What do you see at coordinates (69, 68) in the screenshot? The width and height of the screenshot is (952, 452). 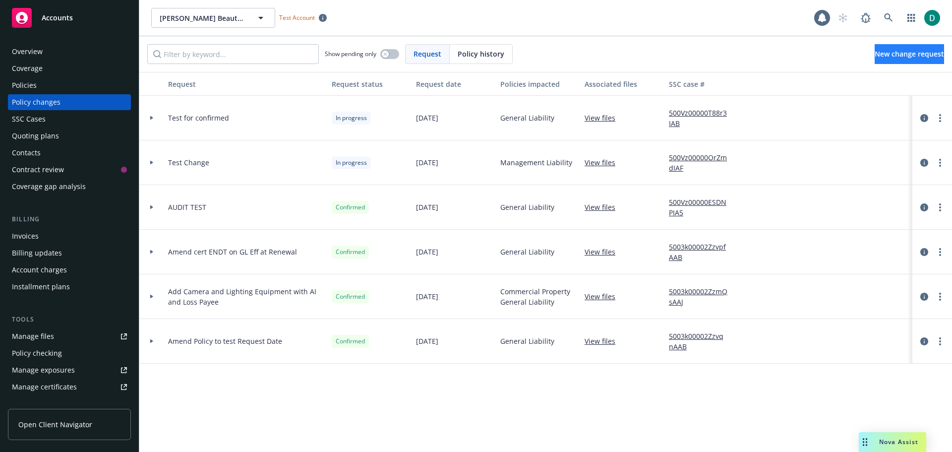 I see `a: Coverage` at bounding box center [69, 68].